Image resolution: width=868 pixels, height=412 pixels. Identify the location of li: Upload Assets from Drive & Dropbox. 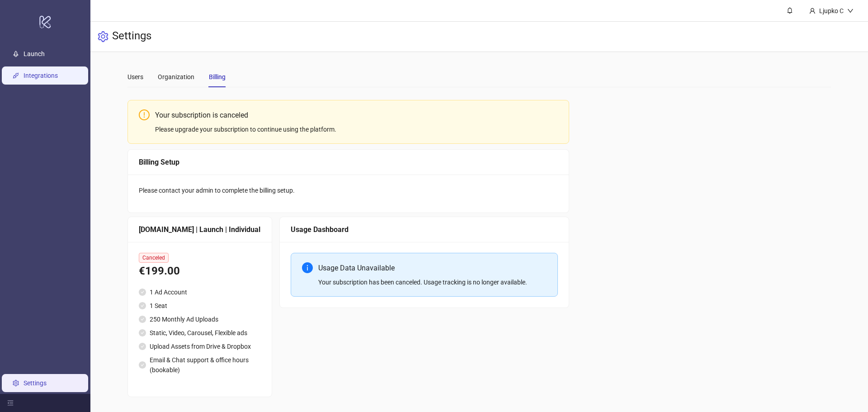
(200, 347).